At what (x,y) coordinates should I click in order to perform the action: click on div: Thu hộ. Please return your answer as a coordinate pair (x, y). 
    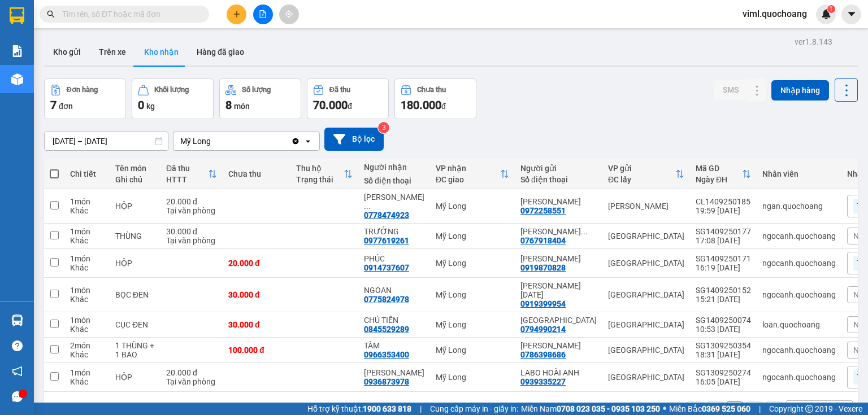
    Looking at the image, I should click on (320, 168).